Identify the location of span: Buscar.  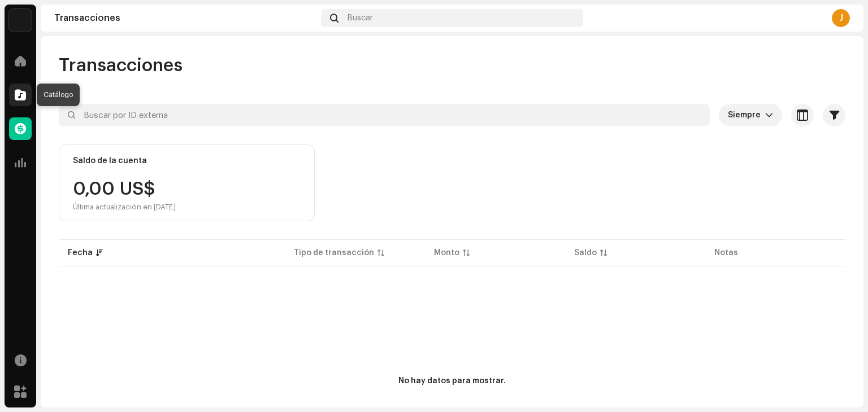
(360, 18).